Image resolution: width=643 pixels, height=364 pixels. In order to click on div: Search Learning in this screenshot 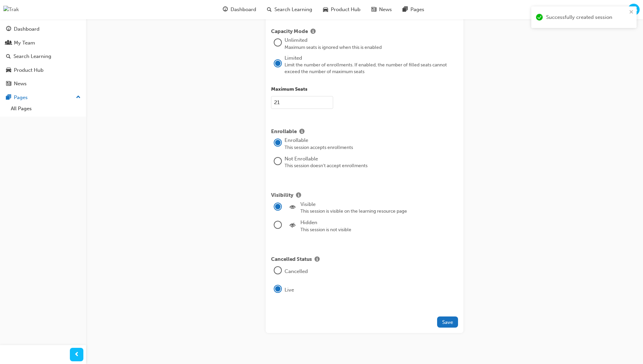, I will do `click(32, 56)`.